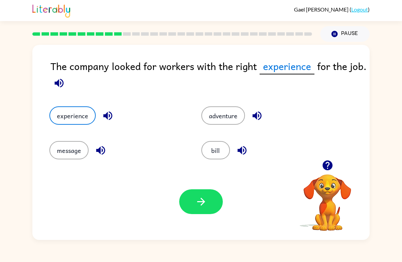  Describe the element at coordinates (210, 76) in the screenshot. I see `div: The company looked for workers with the right for the job.` at that location.